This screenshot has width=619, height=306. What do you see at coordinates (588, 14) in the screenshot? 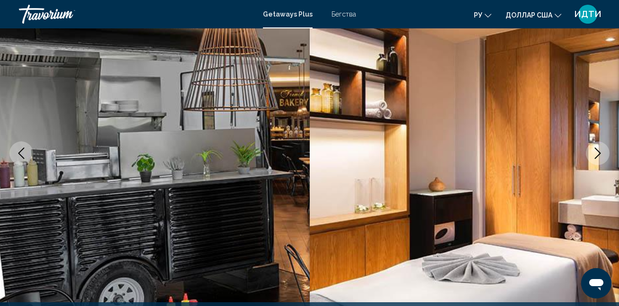
I see `font: ИДТИ` at bounding box center [588, 14].